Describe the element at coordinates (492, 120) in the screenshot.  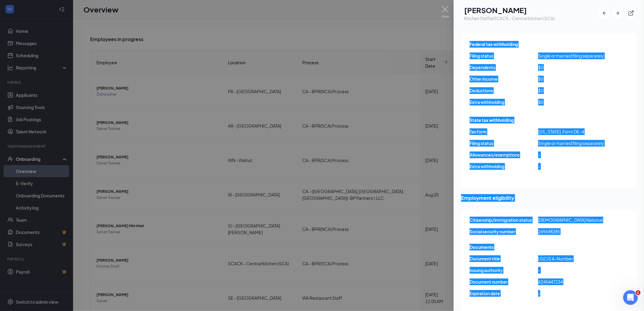
I see `span: State tax withholding` at that location.